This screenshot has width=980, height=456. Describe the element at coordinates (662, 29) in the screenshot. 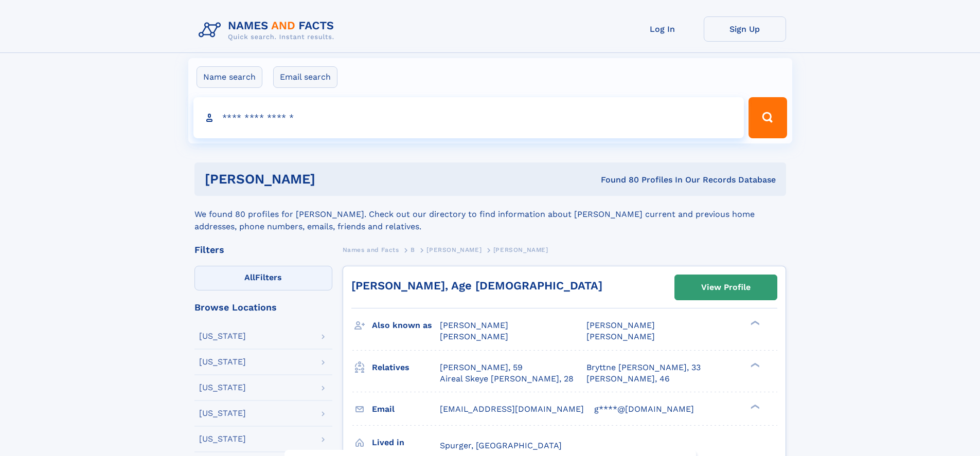

I see `a: Log In` at that location.